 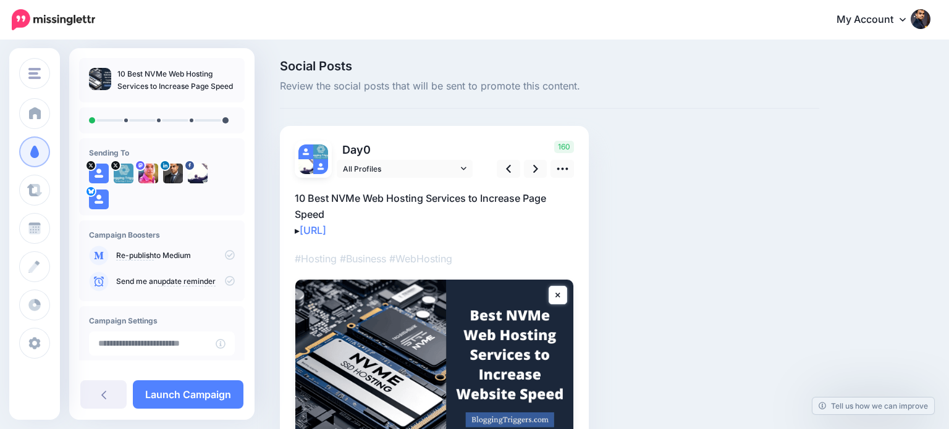 I want to click on p: 10 Best NVMe Web Hosting Services to Increase Page Speed ▸, so click(x=434, y=214).